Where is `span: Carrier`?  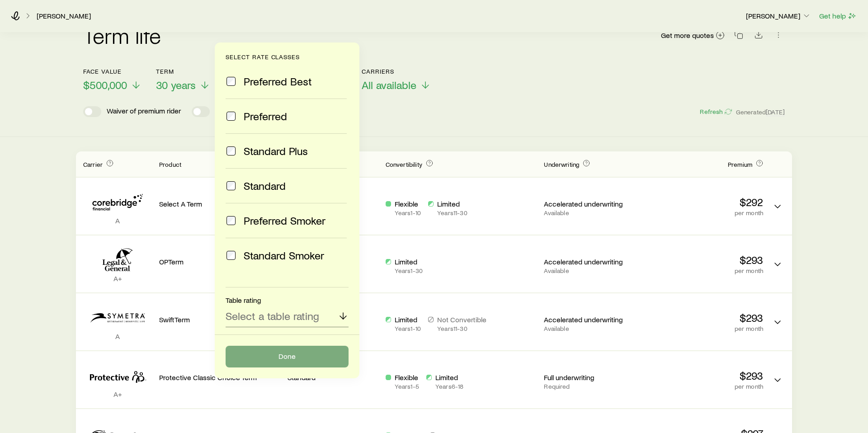 span: Carrier is located at coordinates (93, 164).